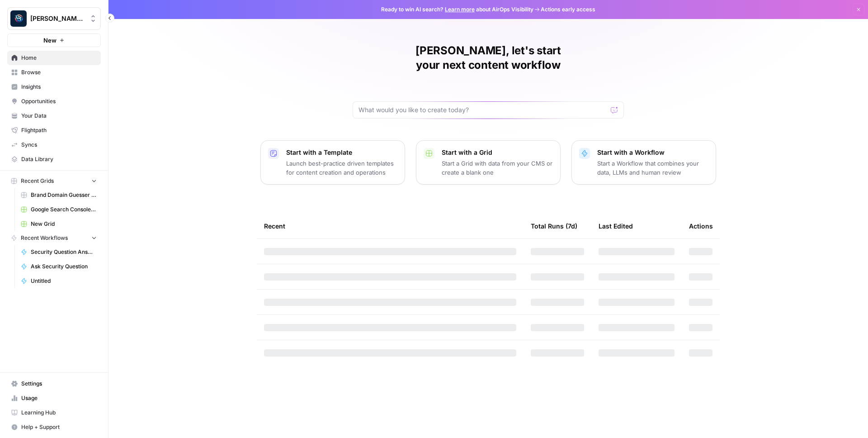 This screenshot has height=438, width=868. Describe the element at coordinates (64, 224) in the screenshot. I see `span: New Grid` at that location.